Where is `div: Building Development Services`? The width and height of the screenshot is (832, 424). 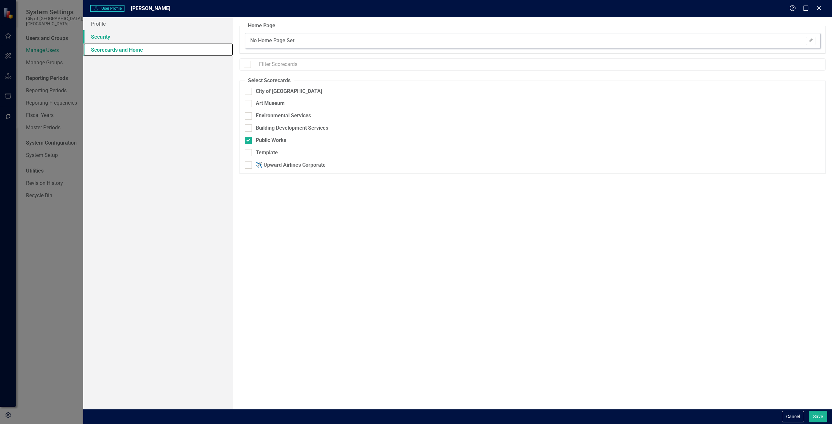
div: Building Development Services is located at coordinates (292, 128).